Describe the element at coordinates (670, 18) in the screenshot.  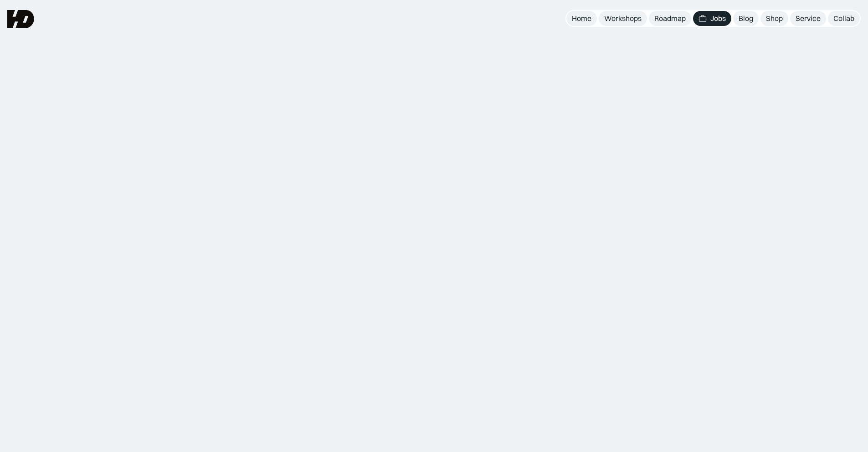
I see `a: Roadmap` at that location.